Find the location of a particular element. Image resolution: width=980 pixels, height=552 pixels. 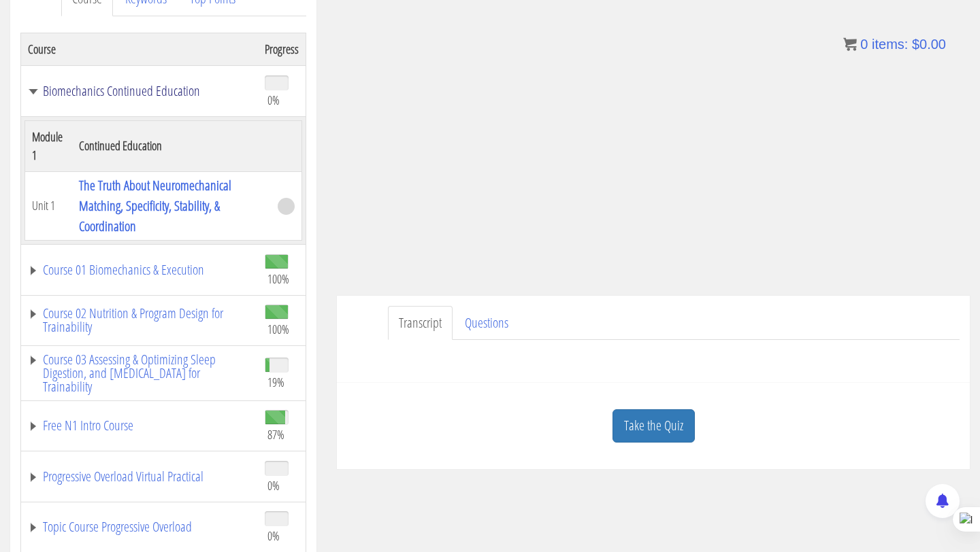

a: 0 items: $0.00 is located at coordinates (895, 44).